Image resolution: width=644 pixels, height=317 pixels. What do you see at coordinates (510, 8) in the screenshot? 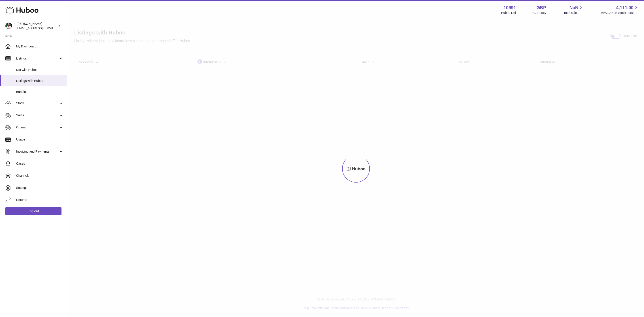
I see `strong: 10991` at bounding box center [510, 8].